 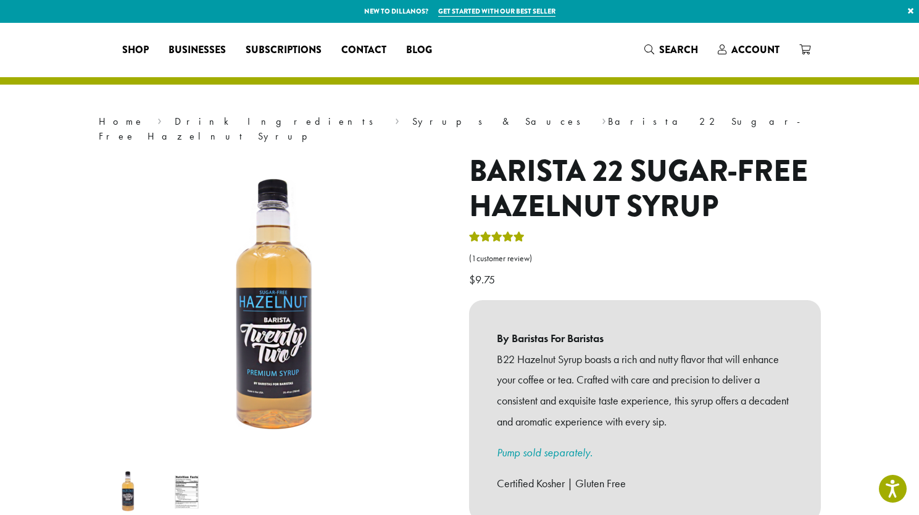 What do you see at coordinates (501, 121) in the screenshot?
I see `a: Syrups & Sauces` at bounding box center [501, 121].